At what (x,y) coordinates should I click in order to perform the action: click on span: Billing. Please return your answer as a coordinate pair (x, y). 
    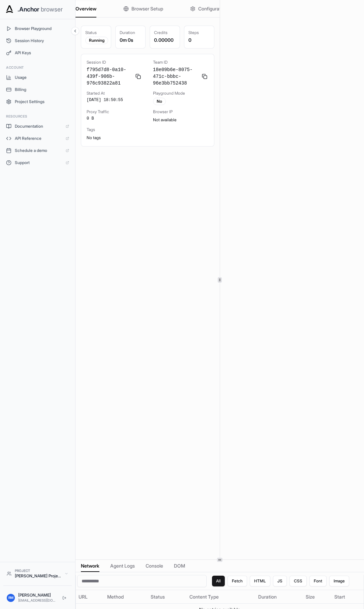
    Looking at the image, I should click on (42, 90).